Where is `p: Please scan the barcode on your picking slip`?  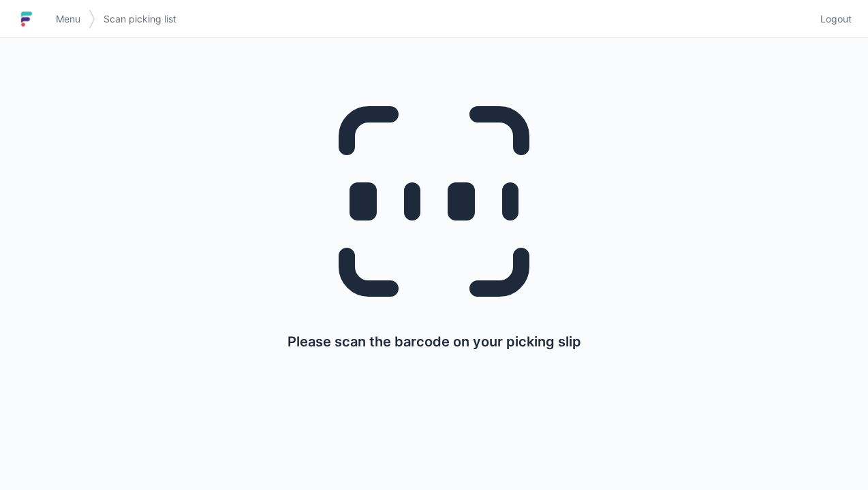
p: Please scan the barcode on your picking slip is located at coordinates (434, 342).